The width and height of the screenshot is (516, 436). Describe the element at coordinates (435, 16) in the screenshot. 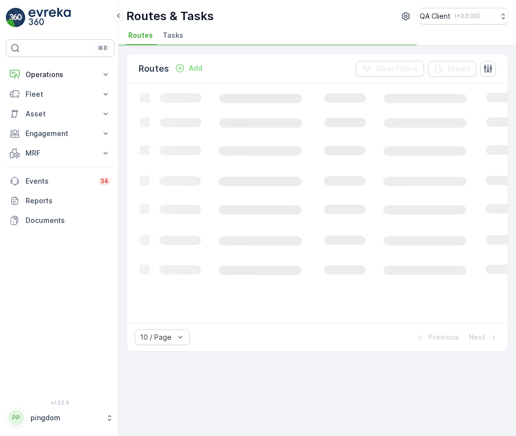

I see `p: QA Client` at that location.